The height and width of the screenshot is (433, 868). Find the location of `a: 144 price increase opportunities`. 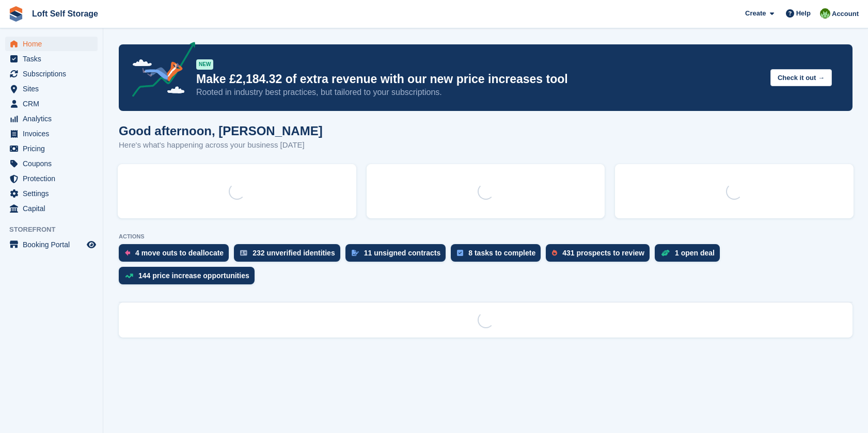

a: 144 price increase opportunities is located at coordinates (189, 278).